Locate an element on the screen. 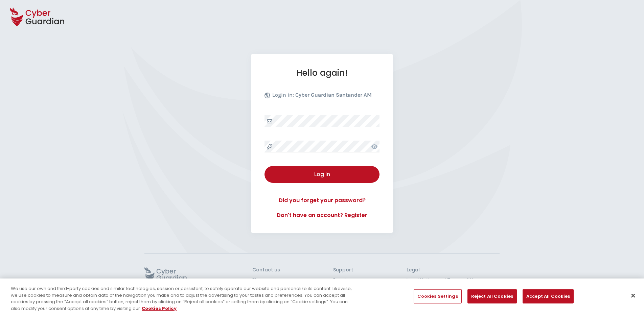 The width and height of the screenshot is (644, 315). a: Did you forget your password? is located at coordinates (322, 200).